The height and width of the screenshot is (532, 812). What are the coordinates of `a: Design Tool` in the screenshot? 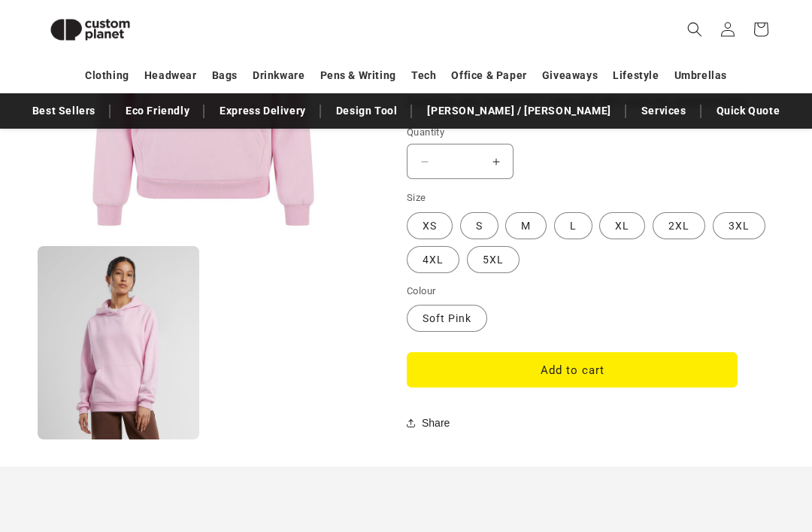 It's located at (367, 110).